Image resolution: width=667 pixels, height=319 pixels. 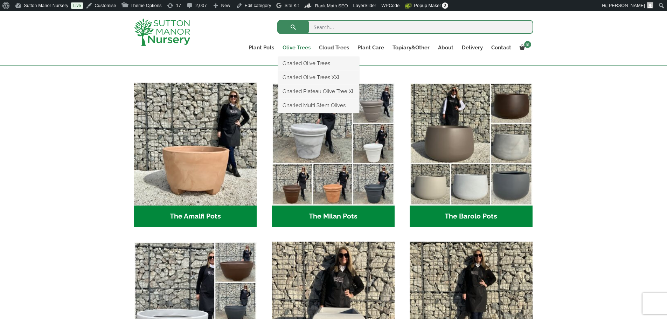 I want to click on a: Gnarled Multi Stem Olives, so click(x=319, y=105).